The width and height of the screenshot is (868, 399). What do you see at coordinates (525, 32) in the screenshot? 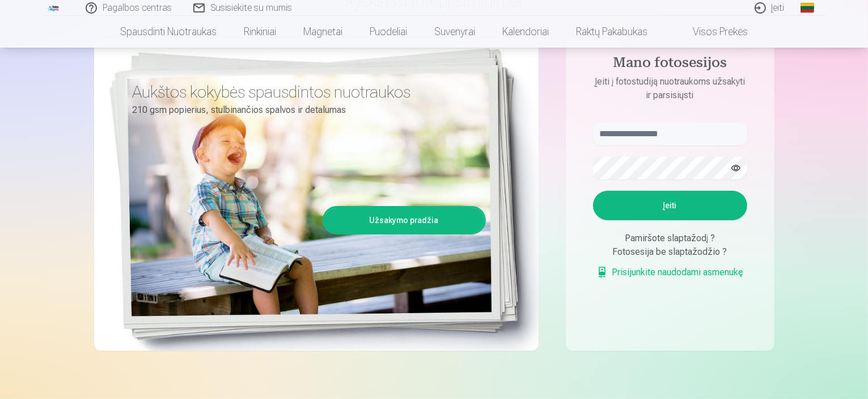
I see `a: Kalendoriai` at bounding box center [525, 32].